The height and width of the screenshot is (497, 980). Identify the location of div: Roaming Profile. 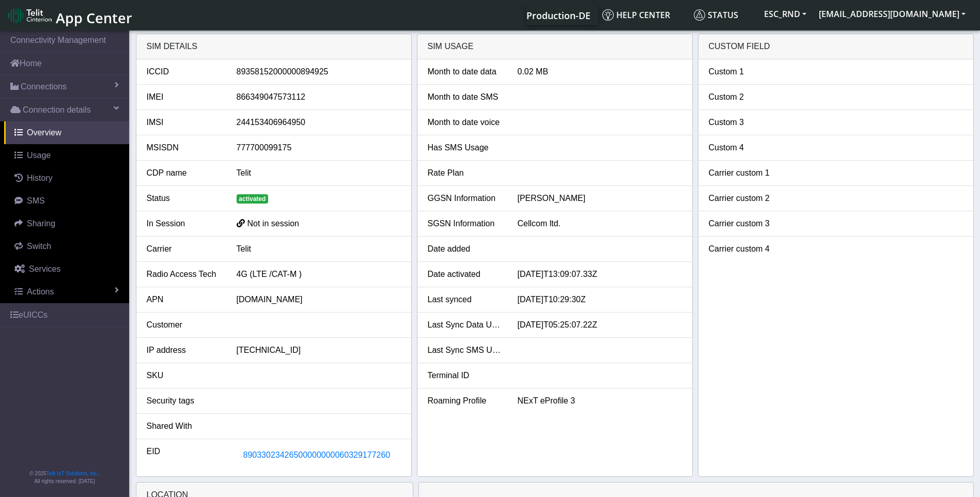
(465, 401).